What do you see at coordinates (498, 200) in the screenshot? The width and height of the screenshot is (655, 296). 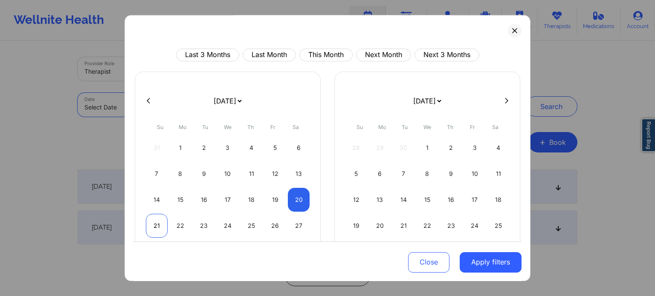 I see `div: Sat Oct 18 2025` at bounding box center [498, 200].